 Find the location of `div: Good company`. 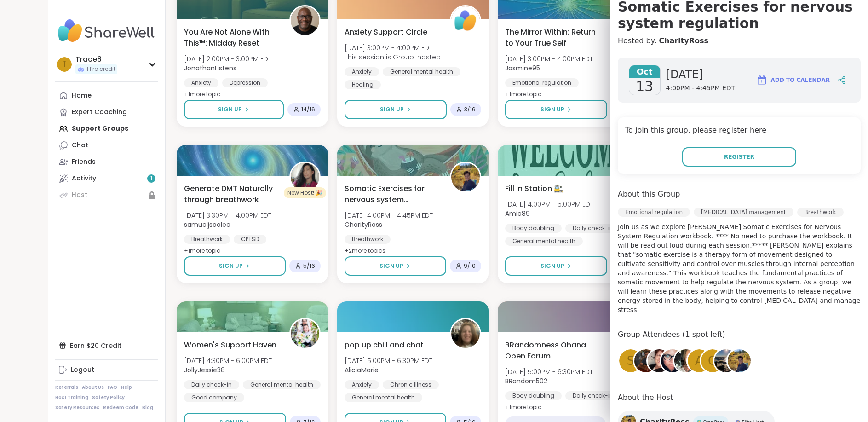

div: Good company is located at coordinates (213, 397).